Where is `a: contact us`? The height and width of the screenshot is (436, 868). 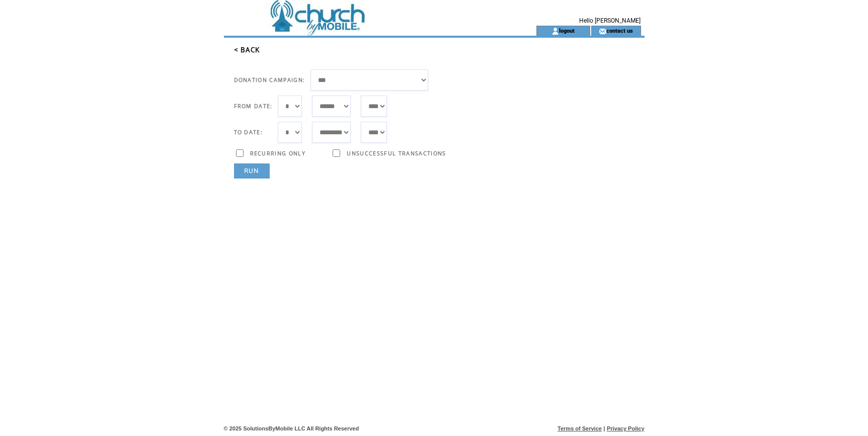 a: contact us is located at coordinates (619, 30).